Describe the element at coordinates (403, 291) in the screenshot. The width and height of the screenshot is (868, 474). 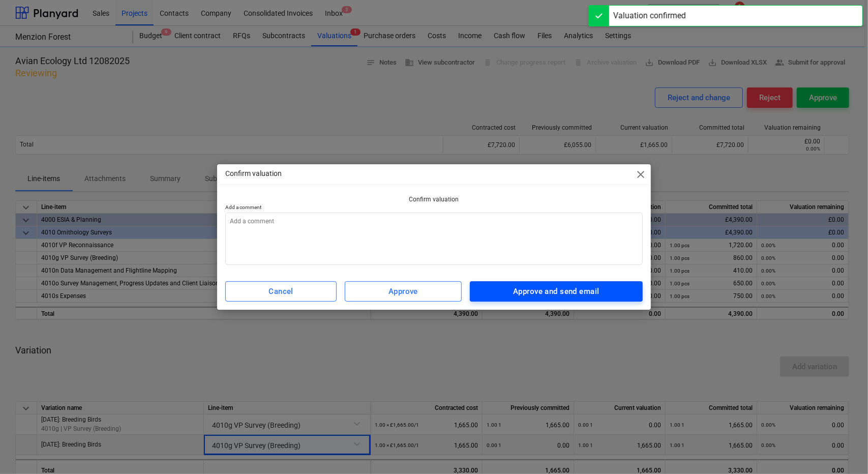
I see `div: Approve` at that location.